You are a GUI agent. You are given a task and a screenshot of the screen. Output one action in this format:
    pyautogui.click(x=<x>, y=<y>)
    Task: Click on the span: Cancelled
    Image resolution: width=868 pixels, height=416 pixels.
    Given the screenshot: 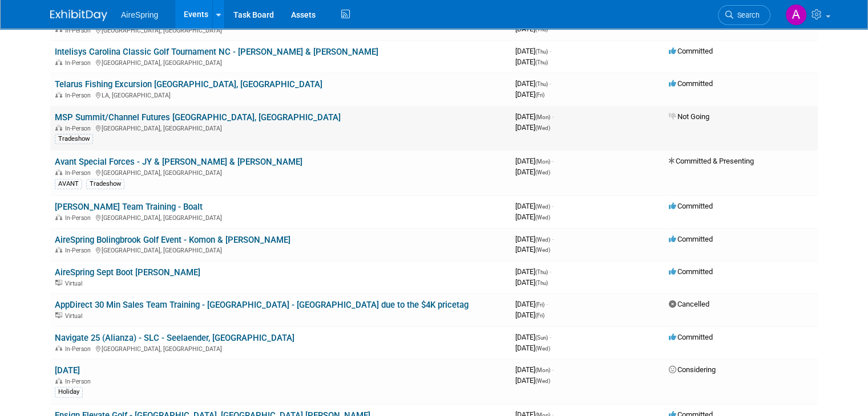 What is the action you would take?
    pyautogui.click(x=689, y=304)
    